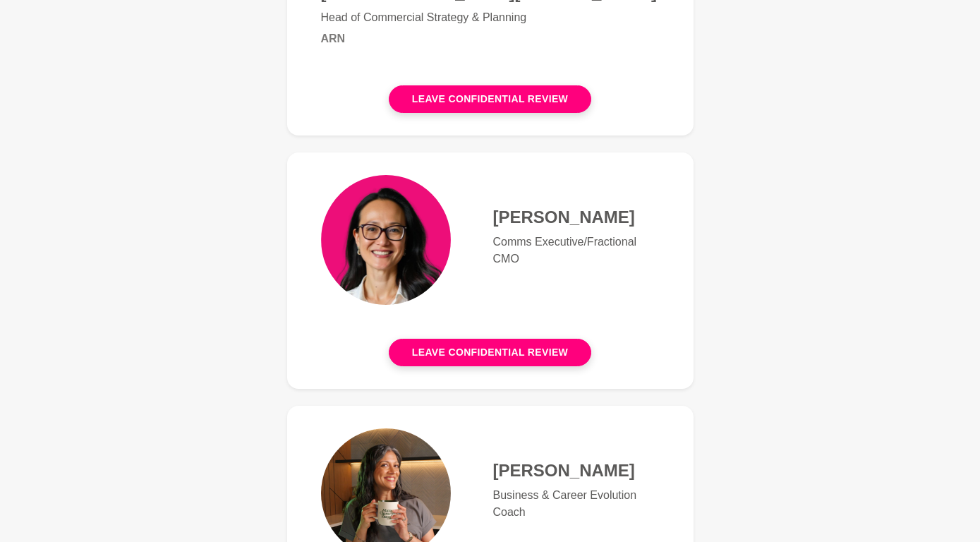  What do you see at coordinates (576, 251) in the screenshot?
I see `p: Comms Executive/Fractional CMO` at bounding box center [576, 251].